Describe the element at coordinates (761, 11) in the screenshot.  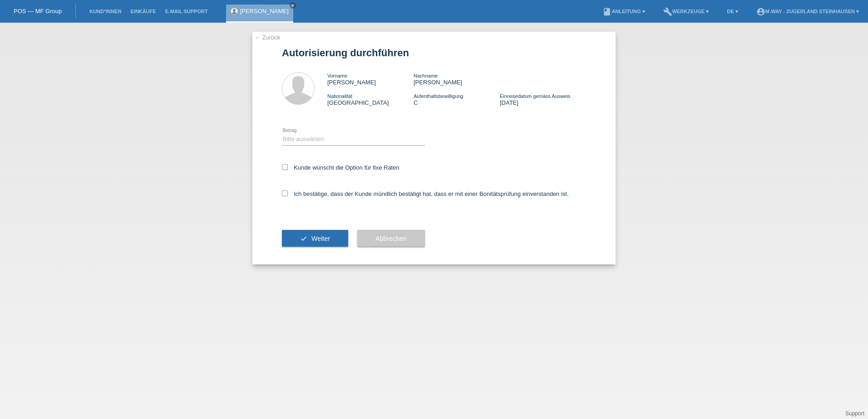
I see `i: account_circle` at that location.